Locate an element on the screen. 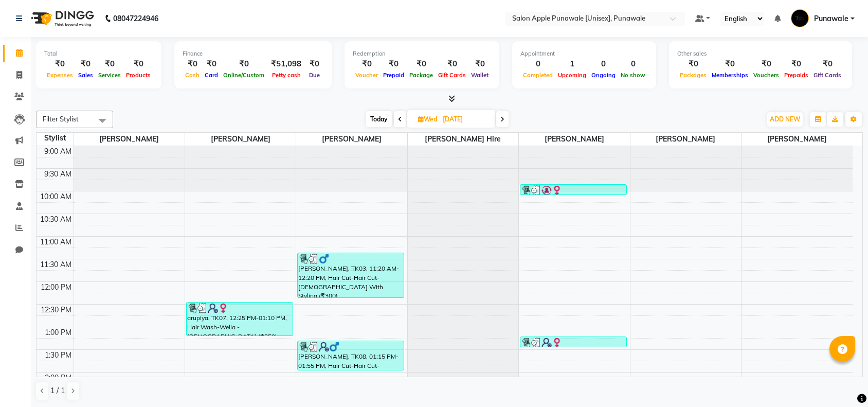 This screenshot has width=868, height=407. span: Wallet is located at coordinates (480, 75).